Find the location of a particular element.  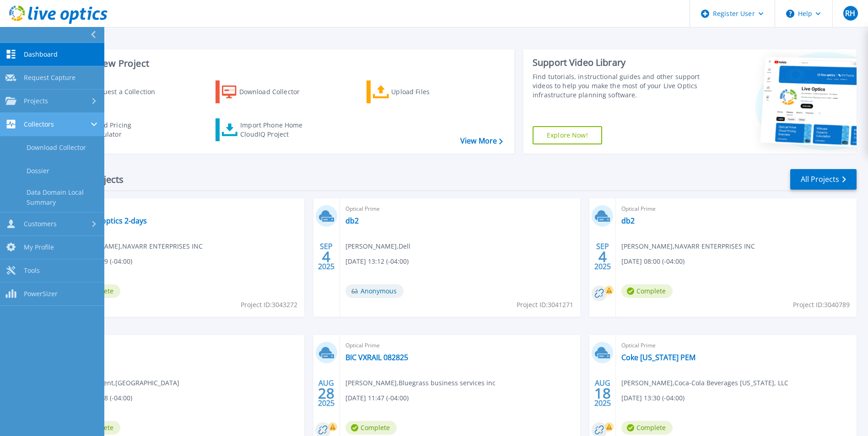

a: Cloud Pricing Calculator is located at coordinates (116, 130).